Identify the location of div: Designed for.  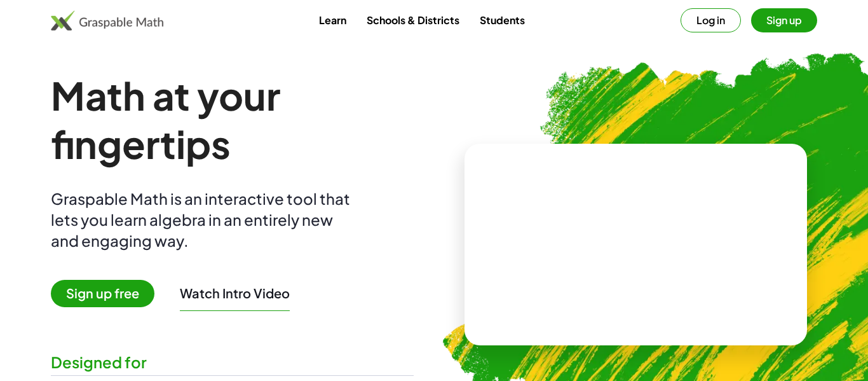
(232, 361).